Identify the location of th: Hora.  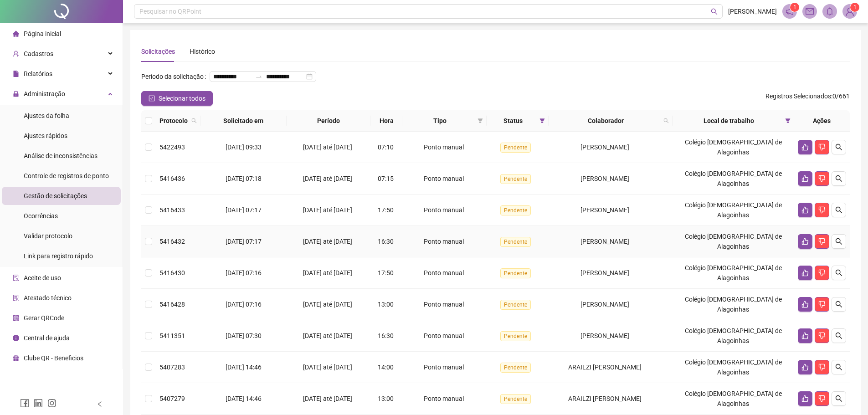
(386, 121).